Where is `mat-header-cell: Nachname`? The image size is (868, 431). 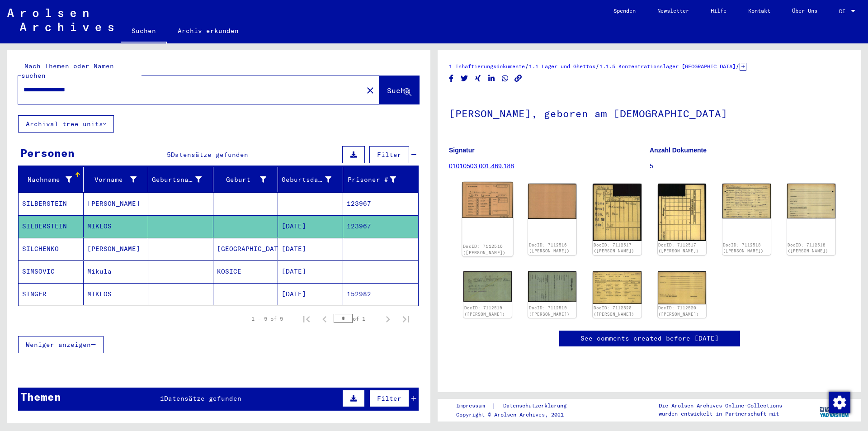 mat-header-cell: Nachname is located at coordinates (51, 180).